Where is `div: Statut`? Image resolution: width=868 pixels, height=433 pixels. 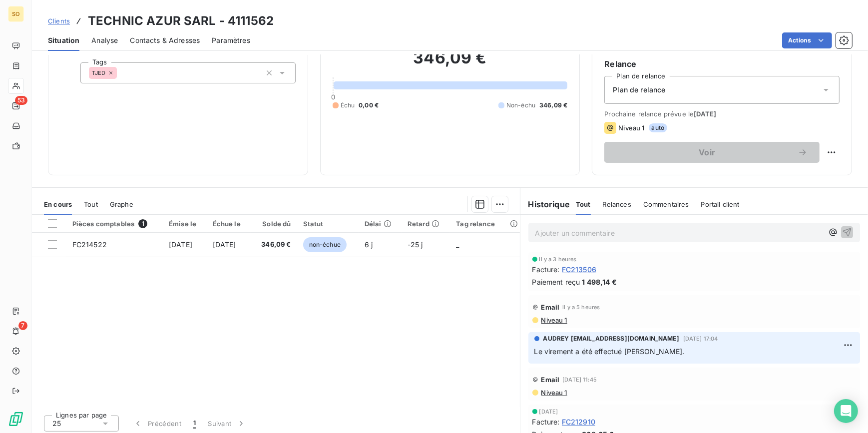
div: Statut is located at coordinates (327, 224).